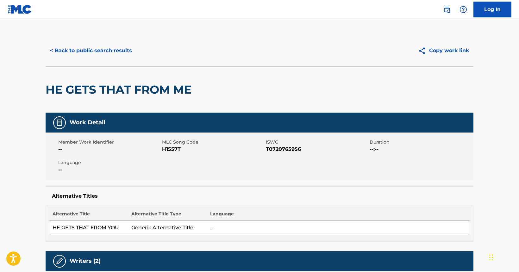 The width and height of the screenshot is (519, 272). Describe the element at coordinates (89, 216) in the screenshot. I see `th: Alternative Title` at that location.